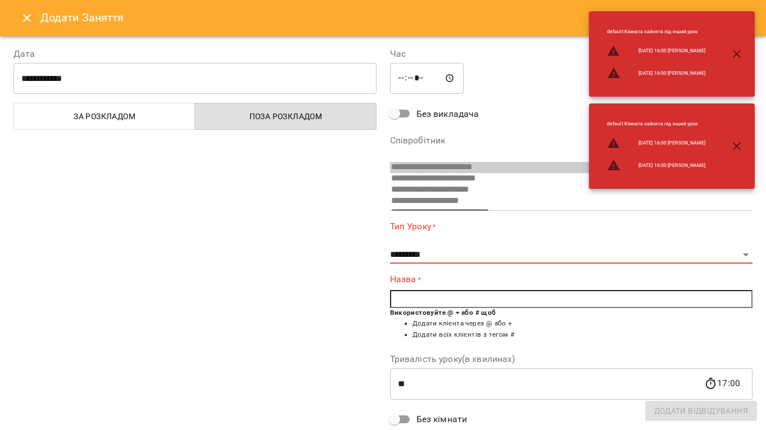  What do you see at coordinates (104, 116) in the screenshot?
I see `button: За розкладом` at bounding box center [104, 116].